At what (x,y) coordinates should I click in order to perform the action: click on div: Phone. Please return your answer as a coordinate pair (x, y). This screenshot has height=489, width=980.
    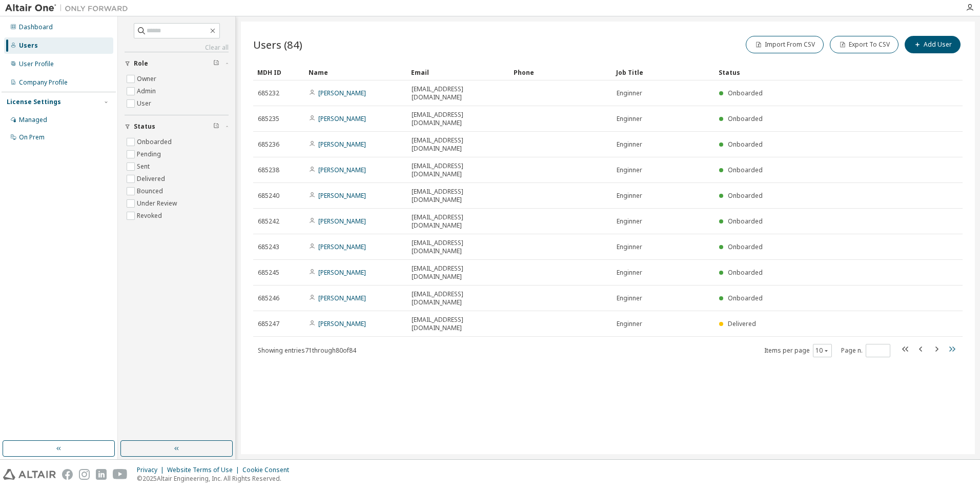
    Looking at the image, I should click on (561, 73).